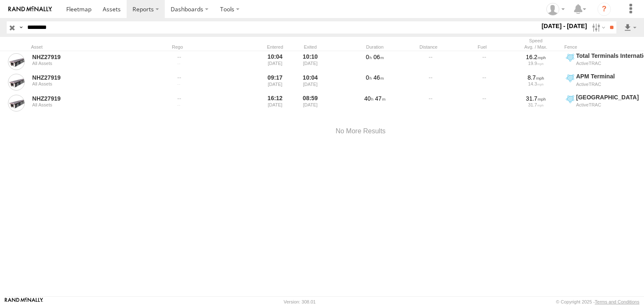 The image size is (644, 306). I want to click on span: 06, so click(379, 57).